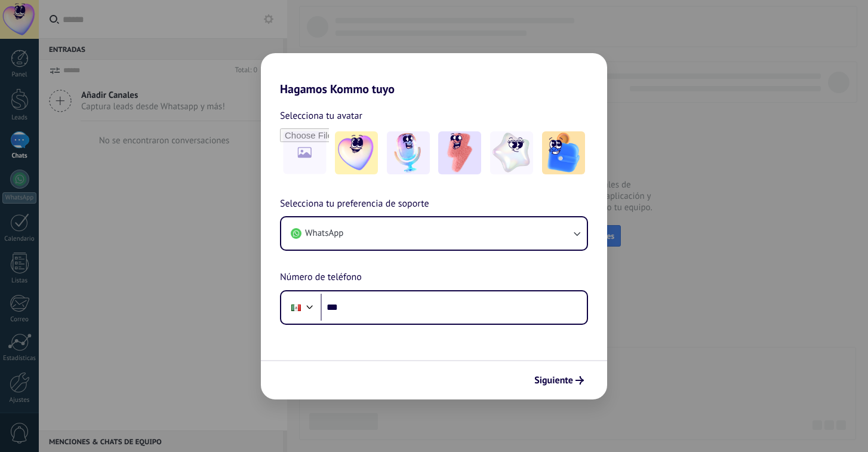 This screenshot has height=452, width=868. What do you see at coordinates (354, 204) in the screenshot?
I see `span: Selecciona tu preferencia de soporte` at bounding box center [354, 204].